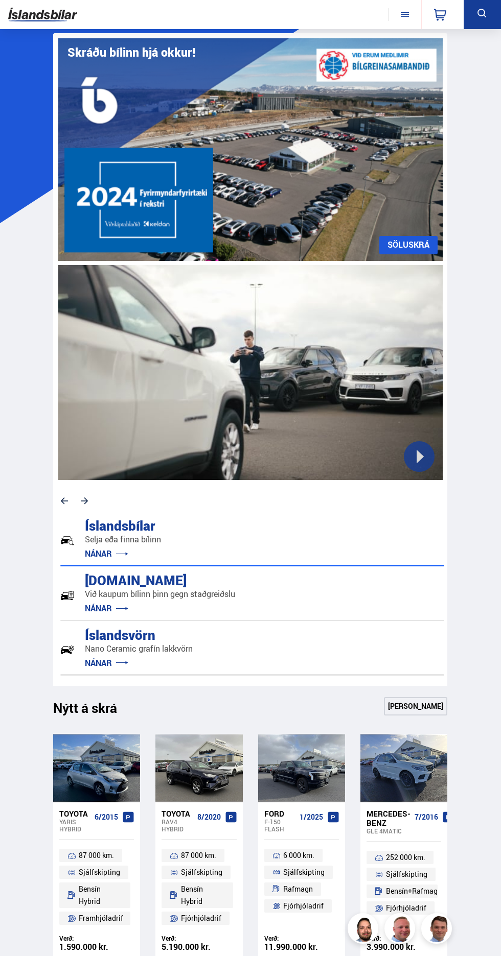 This screenshot has height=956, width=501. I want to click on img: nhp88E3Fdnt1Opn2.png, so click(364, 930).